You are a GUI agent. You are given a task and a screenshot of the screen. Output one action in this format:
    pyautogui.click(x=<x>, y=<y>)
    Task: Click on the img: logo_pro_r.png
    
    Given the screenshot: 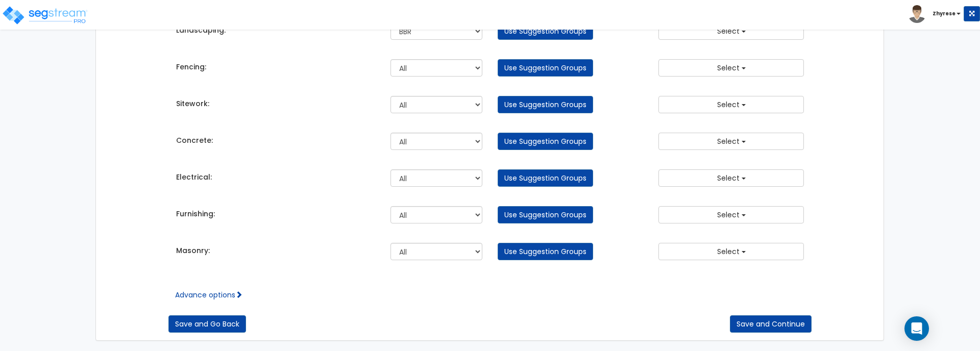 What is the action you would take?
    pyautogui.click(x=45, y=15)
    